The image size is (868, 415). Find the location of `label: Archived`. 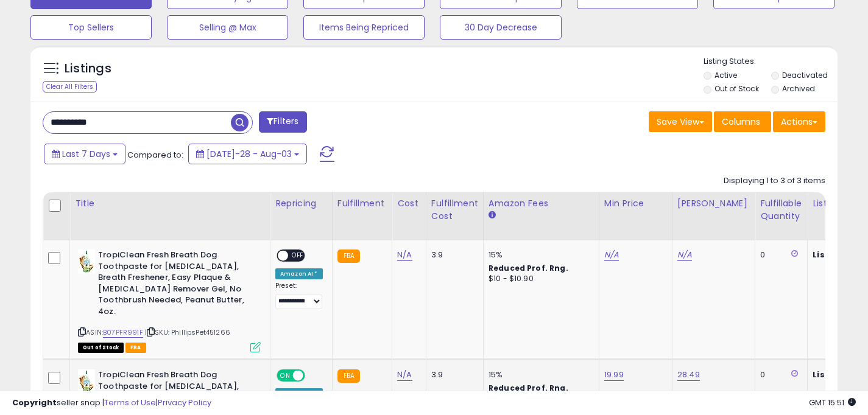

label: Archived is located at coordinates (798, 88).